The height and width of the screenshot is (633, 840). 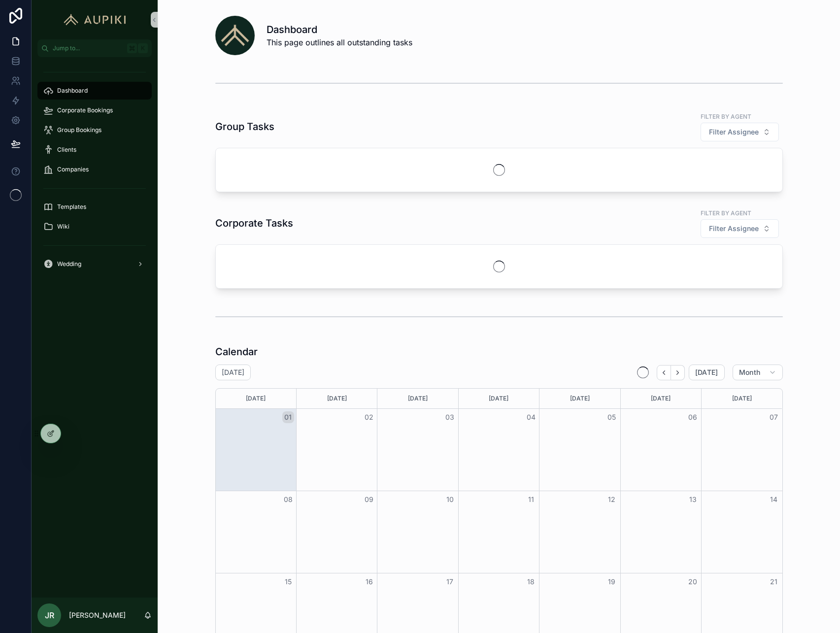 I want to click on button: 02, so click(x=369, y=417).